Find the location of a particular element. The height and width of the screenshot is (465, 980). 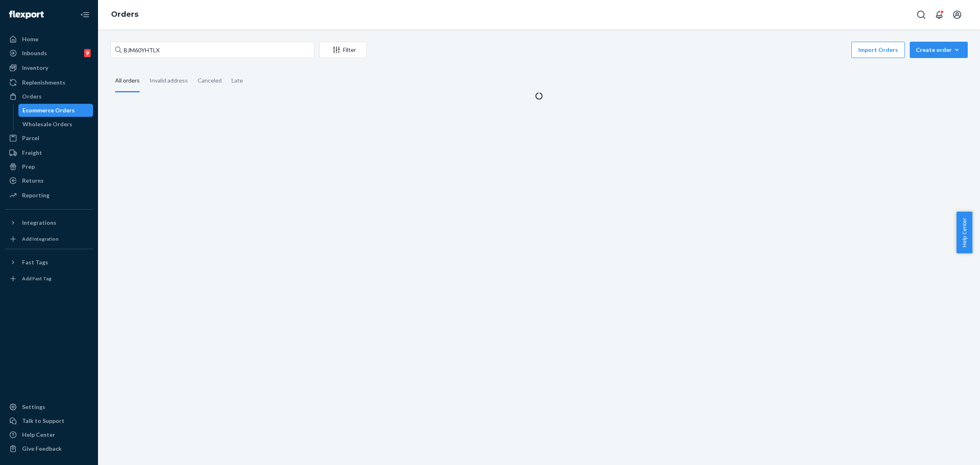

button: Fast Tags is located at coordinates (49, 262).